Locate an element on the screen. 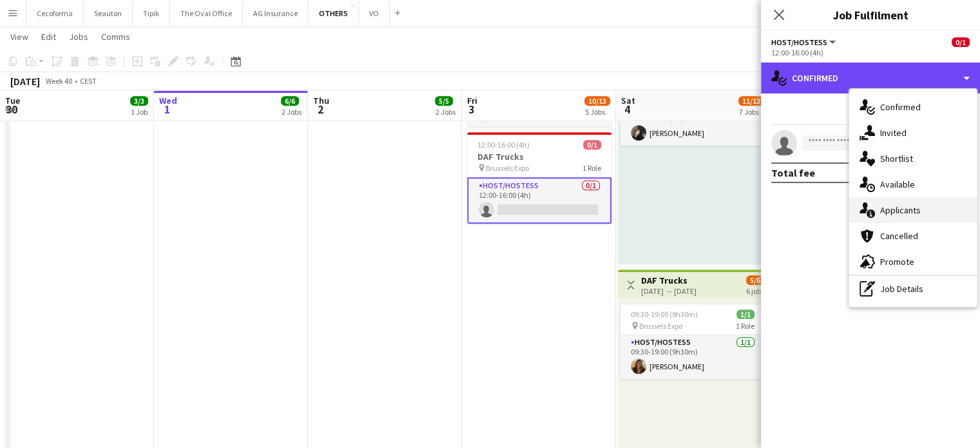 Image resolution: width=980 pixels, height=448 pixels. a: Jobs is located at coordinates (79, 37).